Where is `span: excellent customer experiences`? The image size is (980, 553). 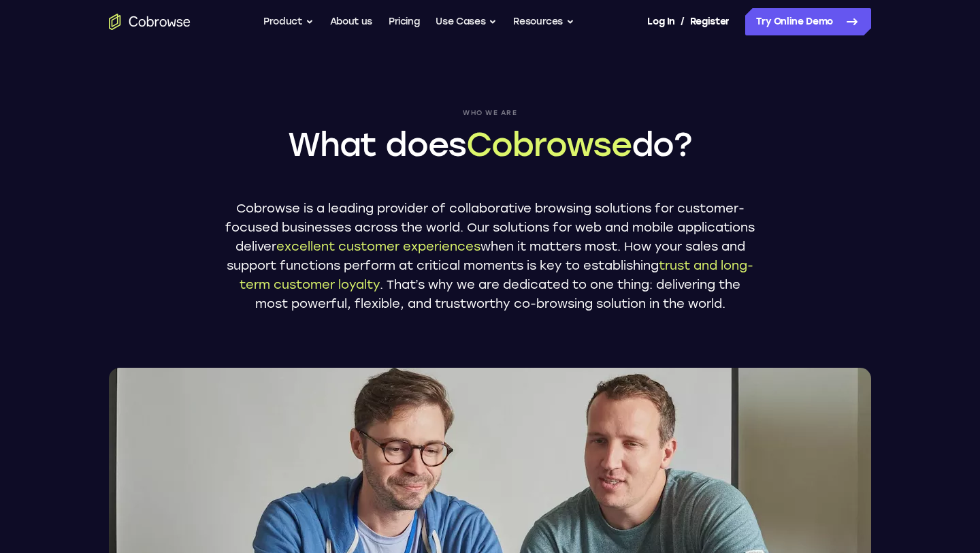 span: excellent customer experiences is located at coordinates (379, 247).